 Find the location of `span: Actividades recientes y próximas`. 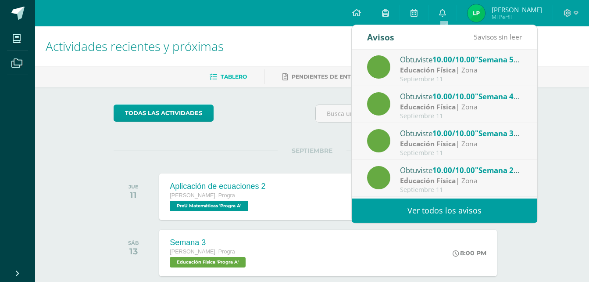

span: Actividades recientes y próximas is located at coordinates (135, 46).